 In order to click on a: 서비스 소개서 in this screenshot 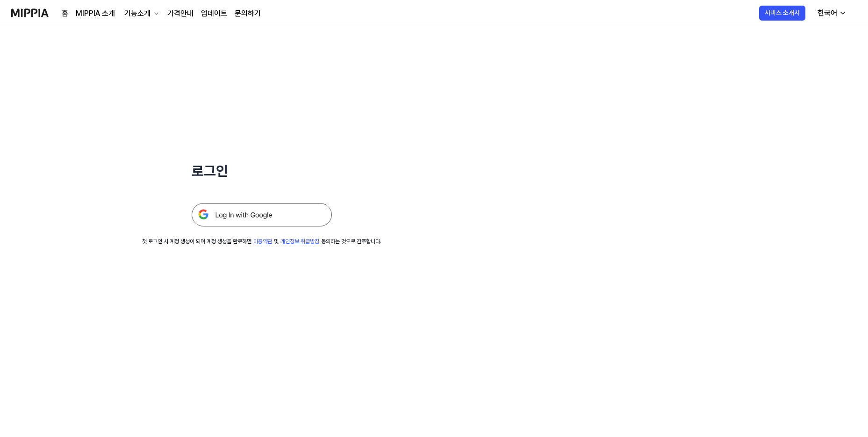, I will do `click(782, 13)`.